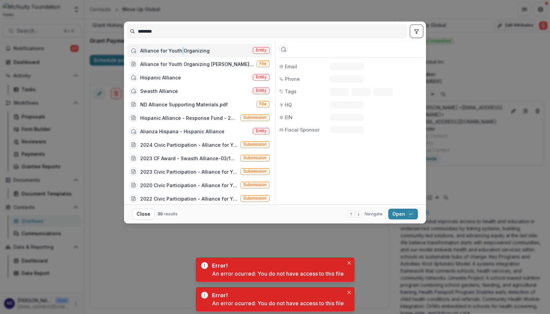 Image resolution: width=550 pixels, height=314 pixels. Describe the element at coordinates (189, 199) in the screenshot. I see `div: 2022 Civic Participation - Alliance for Youth Organizing-10/14/2022-10/14/2023` at that location.